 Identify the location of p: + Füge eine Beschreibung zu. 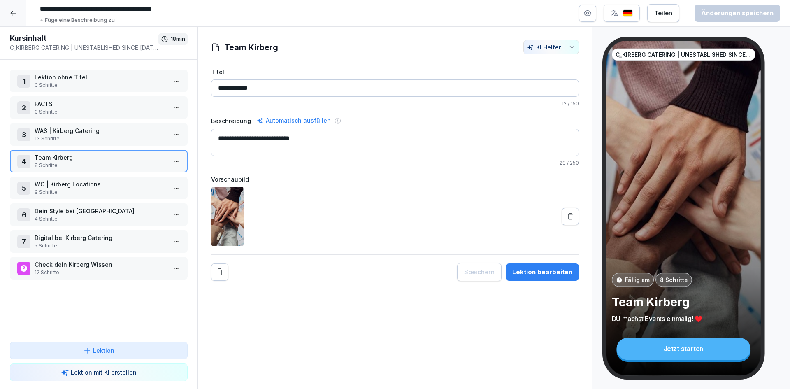
(77, 20).